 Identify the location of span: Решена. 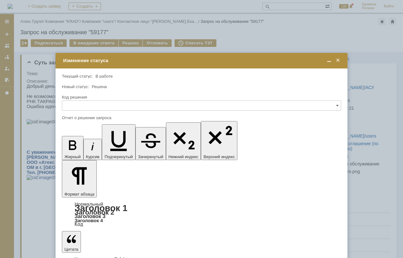
(99, 87).